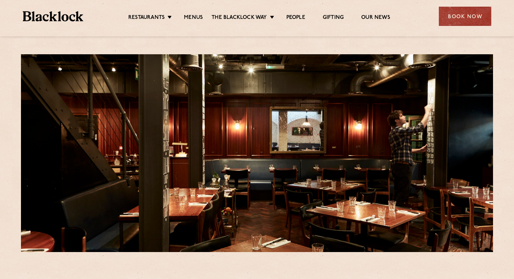 The image size is (514, 279). Describe the element at coordinates (193, 18) in the screenshot. I see `a: Menus` at that location.